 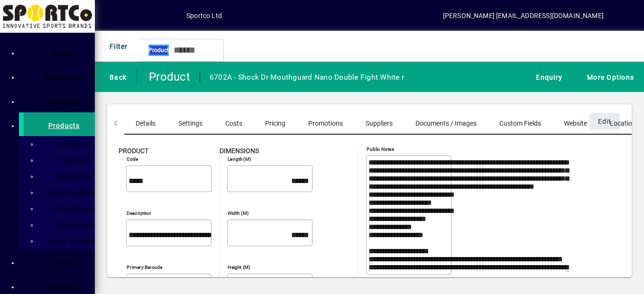 What do you see at coordinates (116, 46) in the screenshot?
I see `span: Filter` at bounding box center [116, 46].